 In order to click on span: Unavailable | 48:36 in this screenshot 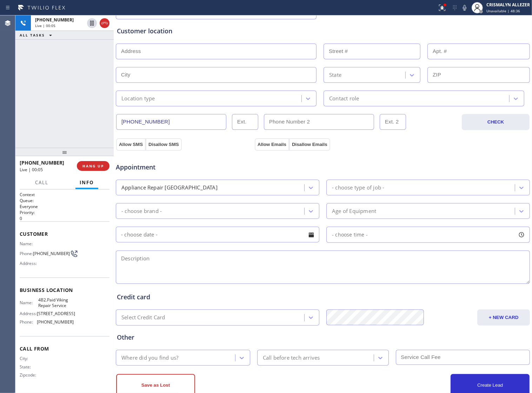, I will do `click(503, 11)`.